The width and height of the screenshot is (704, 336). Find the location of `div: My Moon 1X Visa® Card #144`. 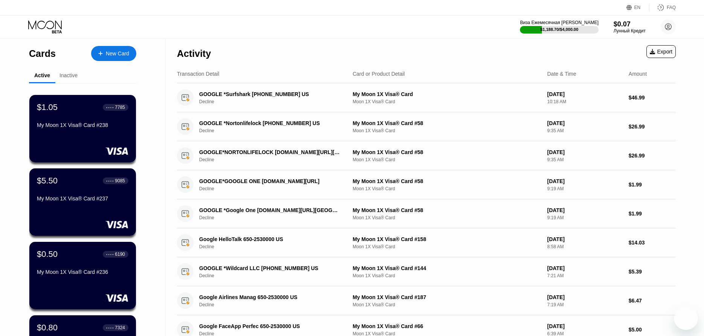

div: My Moon 1X Visa® Card #144 is located at coordinates (447, 268).